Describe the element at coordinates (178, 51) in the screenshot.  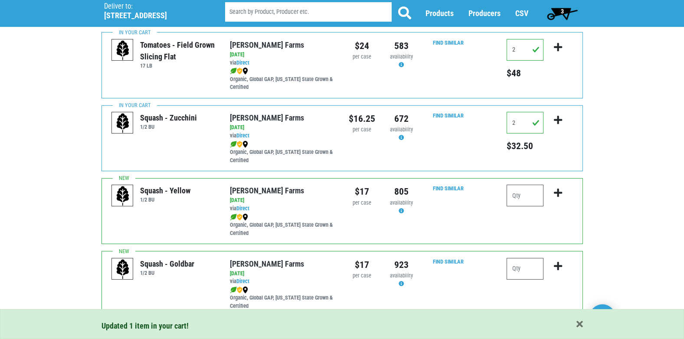
I see `div: Tomatoes - Field Grown Slicing Flat` at that location.